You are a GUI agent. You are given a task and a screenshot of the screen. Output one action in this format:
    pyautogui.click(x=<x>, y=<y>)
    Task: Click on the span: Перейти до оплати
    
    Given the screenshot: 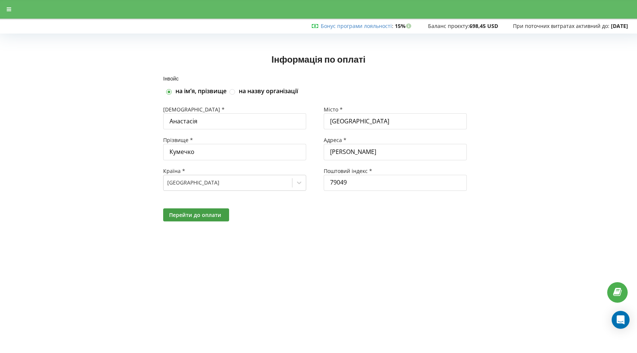 What is the action you would take?
    pyautogui.click(x=195, y=215)
    